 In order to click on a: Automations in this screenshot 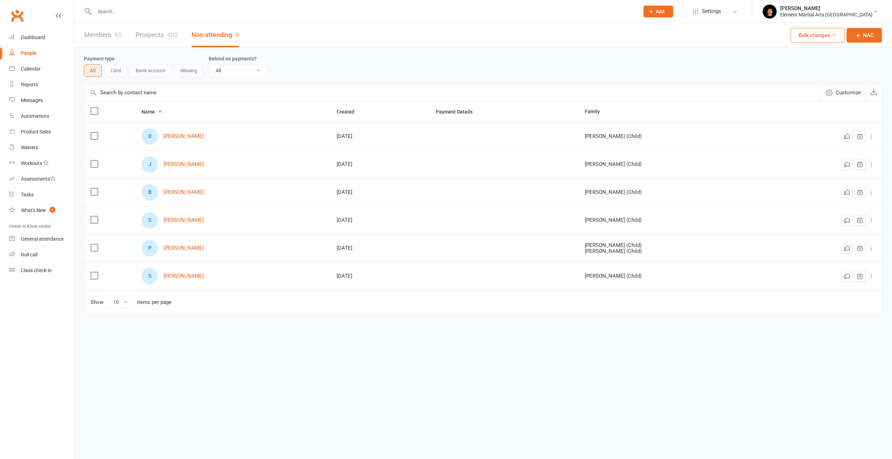, I will do `click(41, 116)`.